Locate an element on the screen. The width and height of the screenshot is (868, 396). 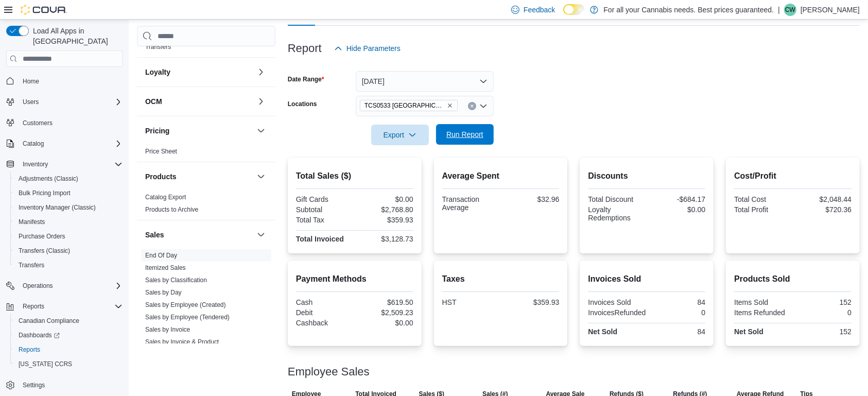
button: Home is located at coordinates (64, 81).